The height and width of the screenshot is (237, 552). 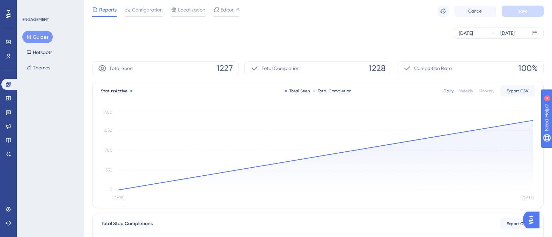 What do you see at coordinates (108, 10) in the screenshot?
I see `span: Reports` at bounding box center [108, 10].